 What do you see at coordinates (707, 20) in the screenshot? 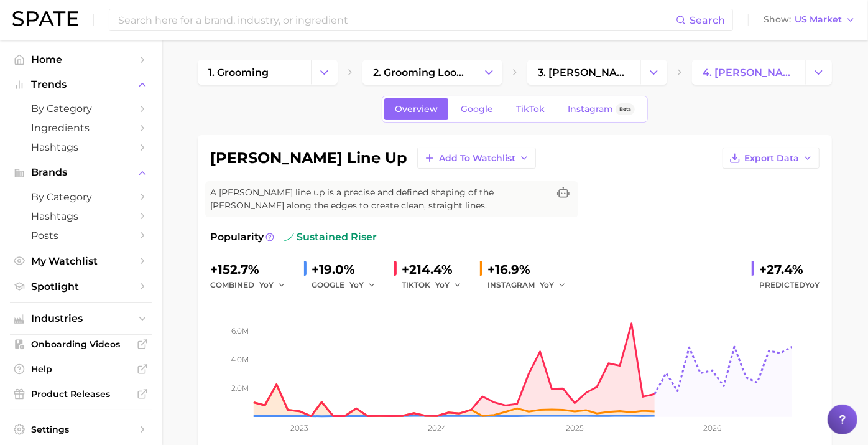
I see `span: Search` at bounding box center [707, 20].